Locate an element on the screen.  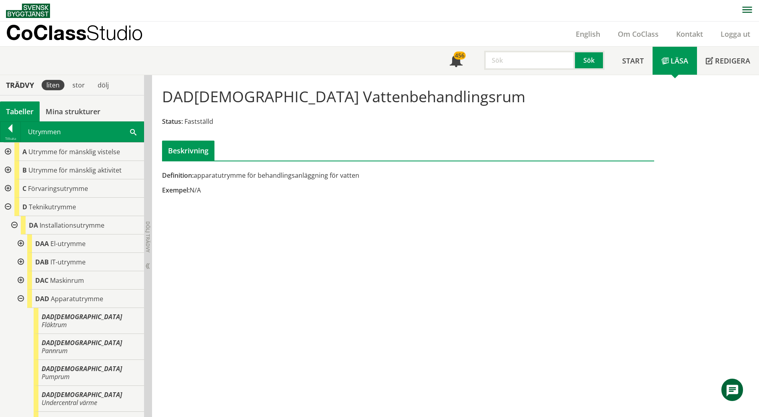
span: Utrymme för mänsklig aktivitet is located at coordinates (75, 170).